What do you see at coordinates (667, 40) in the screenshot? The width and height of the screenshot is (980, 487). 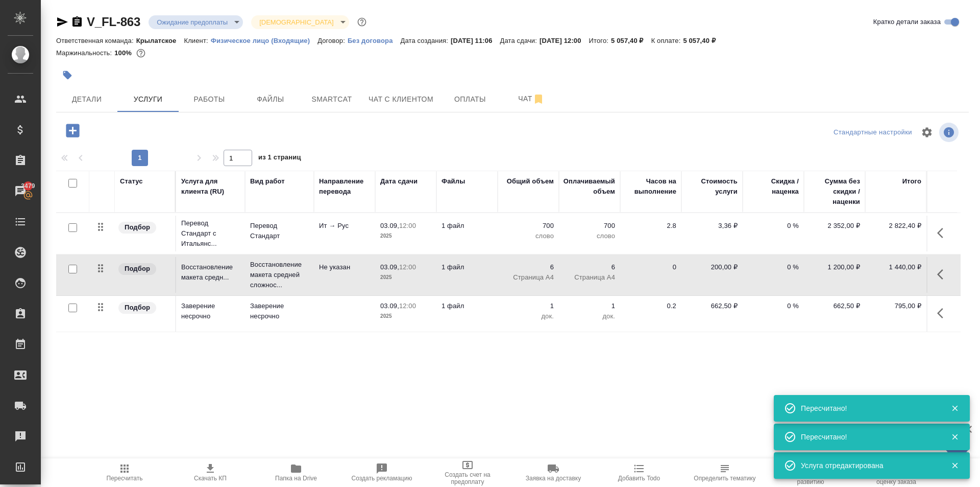 I see `p: К оплате:` at bounding box center [667, 40].